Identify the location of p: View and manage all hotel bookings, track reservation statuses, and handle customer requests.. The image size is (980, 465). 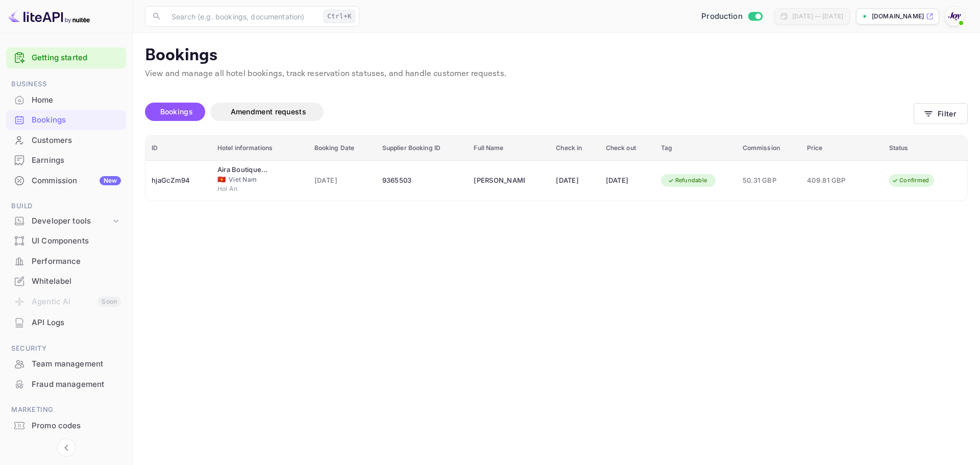
(556, 74).